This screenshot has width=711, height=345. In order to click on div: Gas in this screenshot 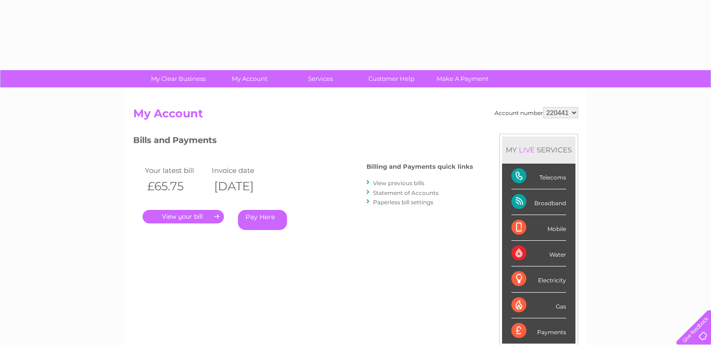, I will do `click(538, 305)`.